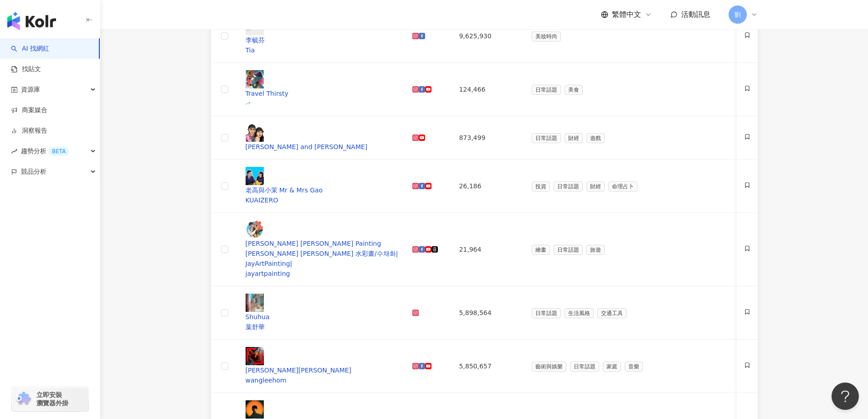 The width and height of the screenshot is (868, 419). I want to click on a: 找貼文, so click(26, 70).